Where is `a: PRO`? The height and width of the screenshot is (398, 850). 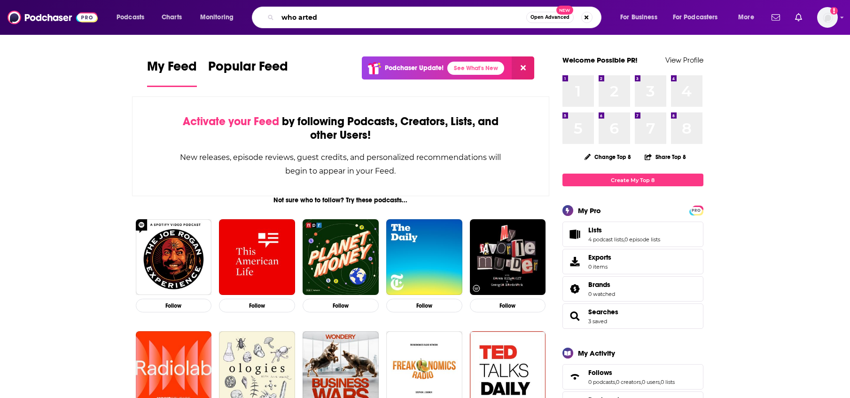 a: PRO is located at coordinates (696, 210).